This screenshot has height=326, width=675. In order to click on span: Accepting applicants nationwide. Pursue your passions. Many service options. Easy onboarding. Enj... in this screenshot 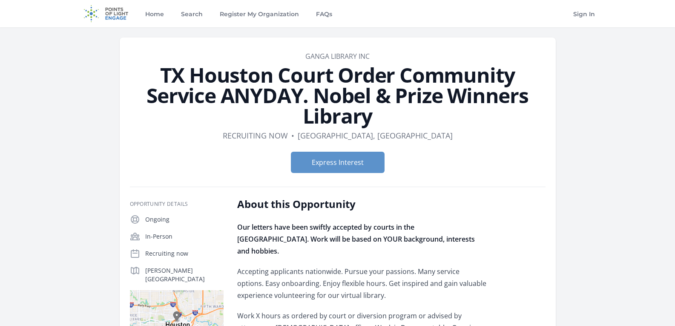, I will do `click(362, 283)`.